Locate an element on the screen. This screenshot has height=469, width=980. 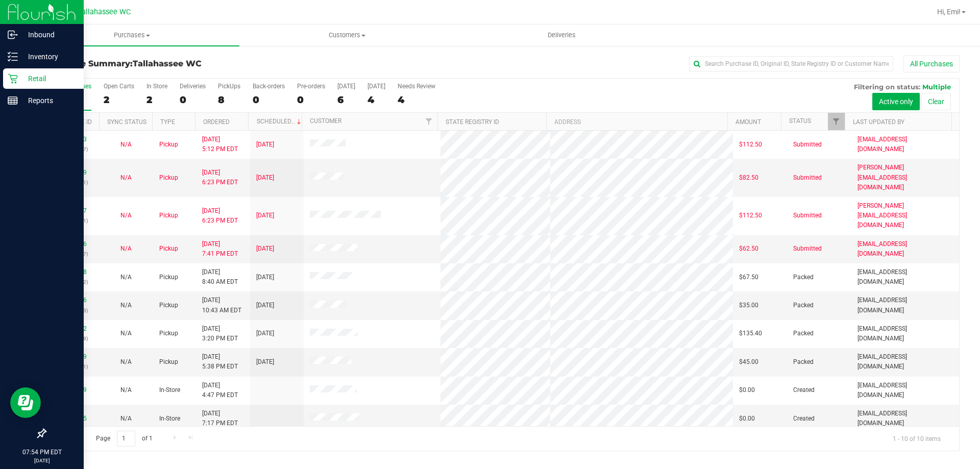
p: Retail is located at coordinates (48, 79).